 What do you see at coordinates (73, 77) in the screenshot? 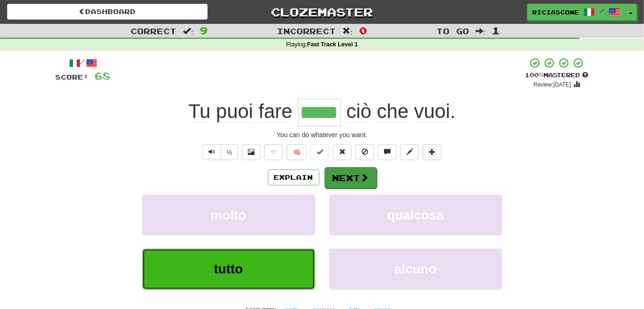
I see `span: Score:` at bounding box center [73, 77].